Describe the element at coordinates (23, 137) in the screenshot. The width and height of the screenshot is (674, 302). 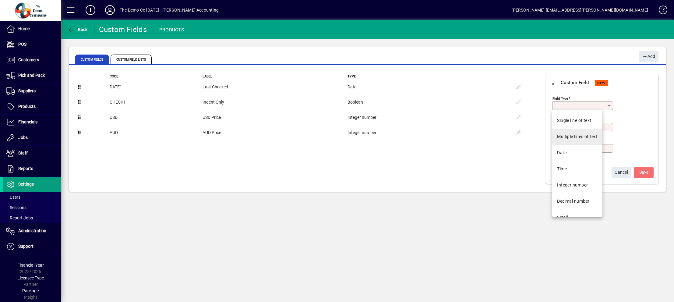
I see `span: Jobs` at that location.